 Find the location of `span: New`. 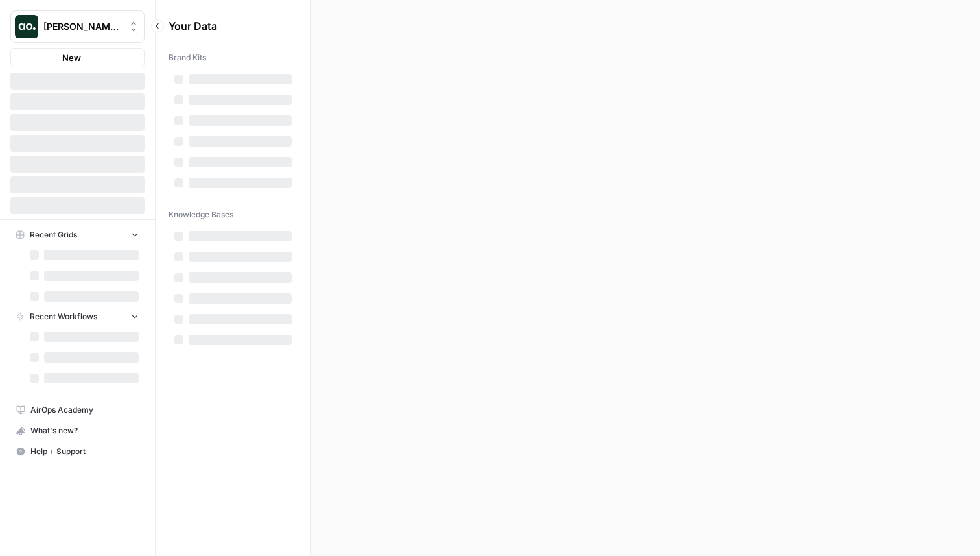

span: New is located at coordinates (72, 58).